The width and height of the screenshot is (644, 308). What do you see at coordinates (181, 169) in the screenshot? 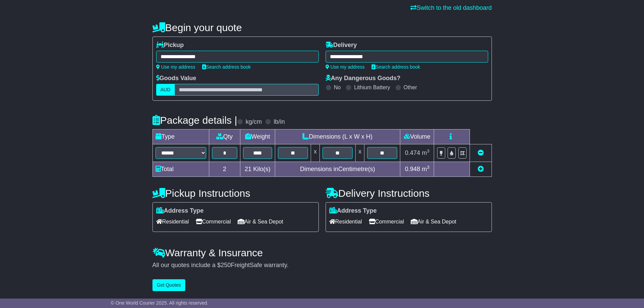
I see `td: Total` at bounding box center [181, 169].